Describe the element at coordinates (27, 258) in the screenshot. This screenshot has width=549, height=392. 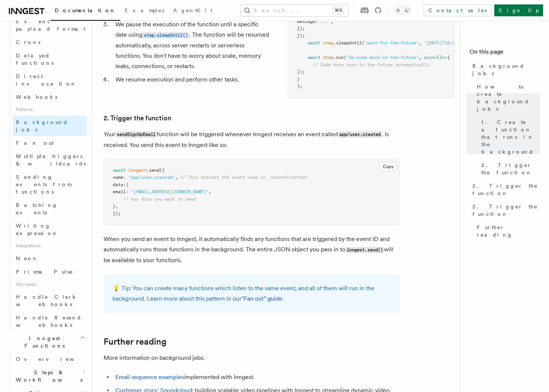
I see `span: Neon` at that location.